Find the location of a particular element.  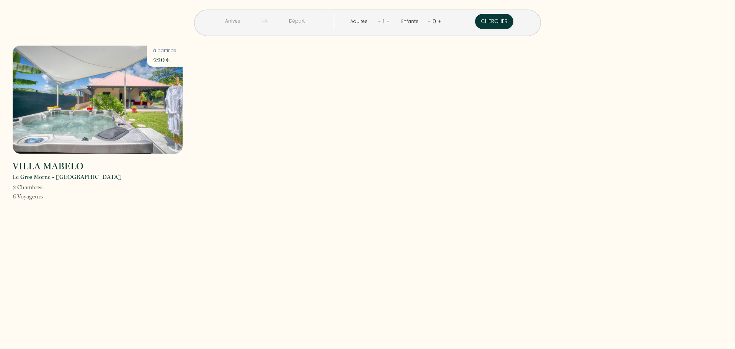

h2: VILLA MABELO is located at coordinates (48, 166).